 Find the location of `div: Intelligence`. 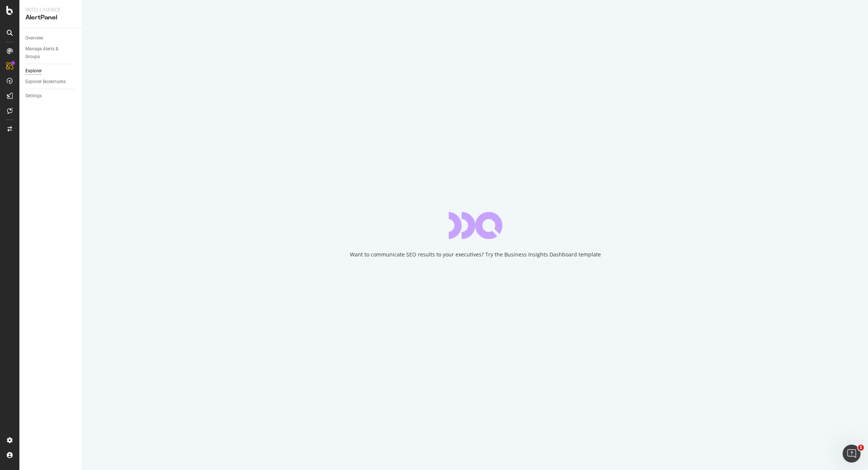

div: Intelligence is located at coordinates (51, 10).